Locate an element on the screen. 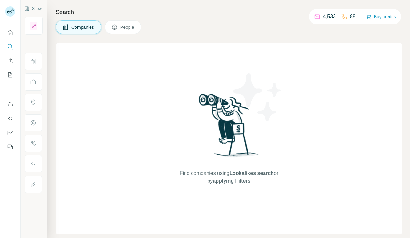 The height and width of the screenshot is (238, 410). button: Feedback is located at coordinates (10, 147).